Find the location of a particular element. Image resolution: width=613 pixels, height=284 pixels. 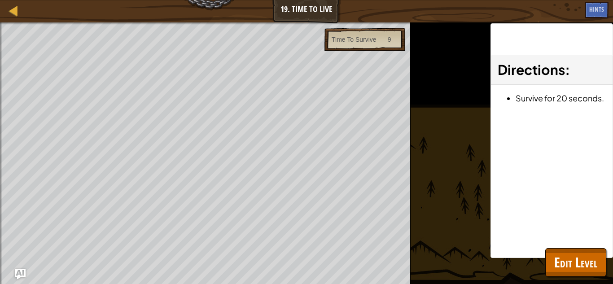

span: Hints is located at coordinates (596, 9).